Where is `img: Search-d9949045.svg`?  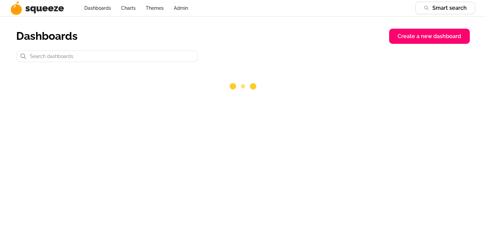 img: Search-d9949045.svg is located at coordinates (426, 8).